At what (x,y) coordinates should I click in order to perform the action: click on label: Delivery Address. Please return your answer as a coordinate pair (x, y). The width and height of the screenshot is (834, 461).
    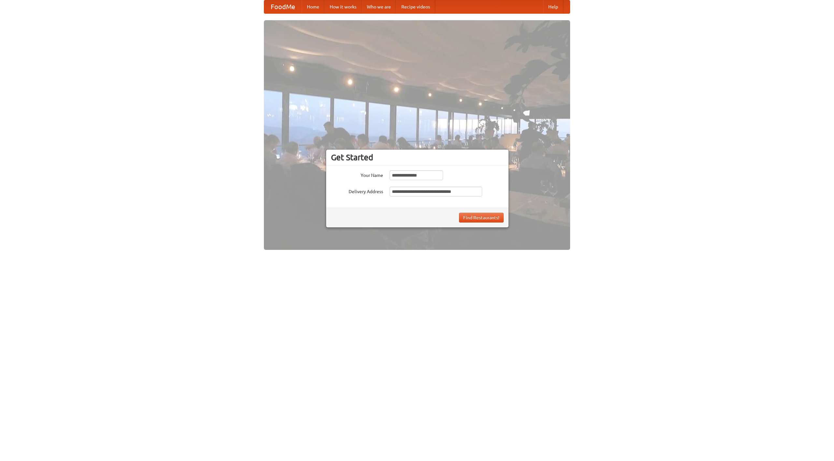
    Looking at the image, I should click on (357, 190).